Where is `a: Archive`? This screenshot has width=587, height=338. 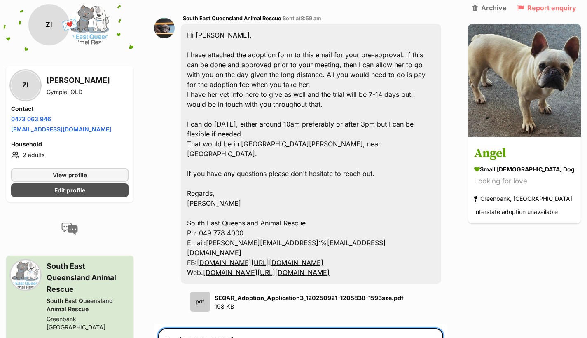
a: Archive is located at coordinates (489, 8).